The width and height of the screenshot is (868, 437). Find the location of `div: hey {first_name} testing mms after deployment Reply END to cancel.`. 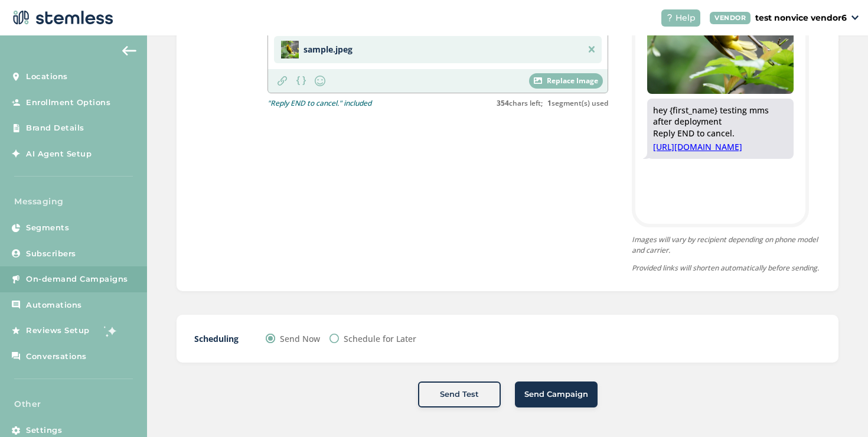

div: hey {first_name} testing mms after deployment Reply END to cancel. is located at coordinates (720, 122).